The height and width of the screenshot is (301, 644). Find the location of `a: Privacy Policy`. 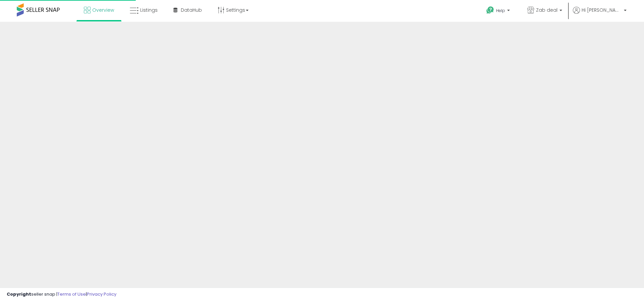

a: Privacy Policy is located at coordinates (101, 294).